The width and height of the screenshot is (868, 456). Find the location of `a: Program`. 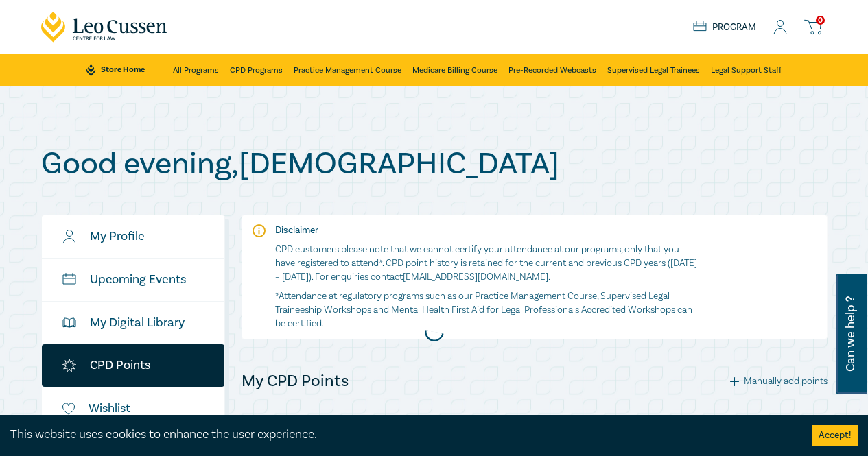

a: Program is located at coordinates (725, 28).